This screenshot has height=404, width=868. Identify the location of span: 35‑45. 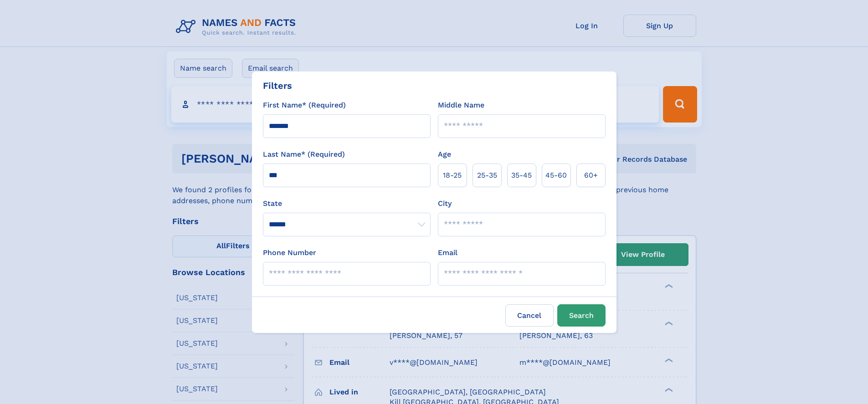
(522, 176).